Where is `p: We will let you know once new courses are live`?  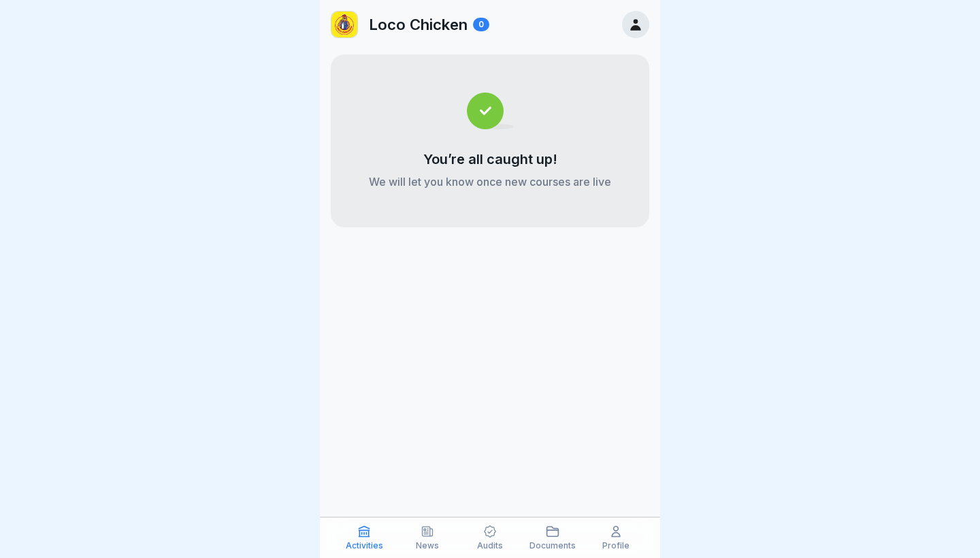 p: We will let you know once new courses are live is located at coordinates (490, 182).